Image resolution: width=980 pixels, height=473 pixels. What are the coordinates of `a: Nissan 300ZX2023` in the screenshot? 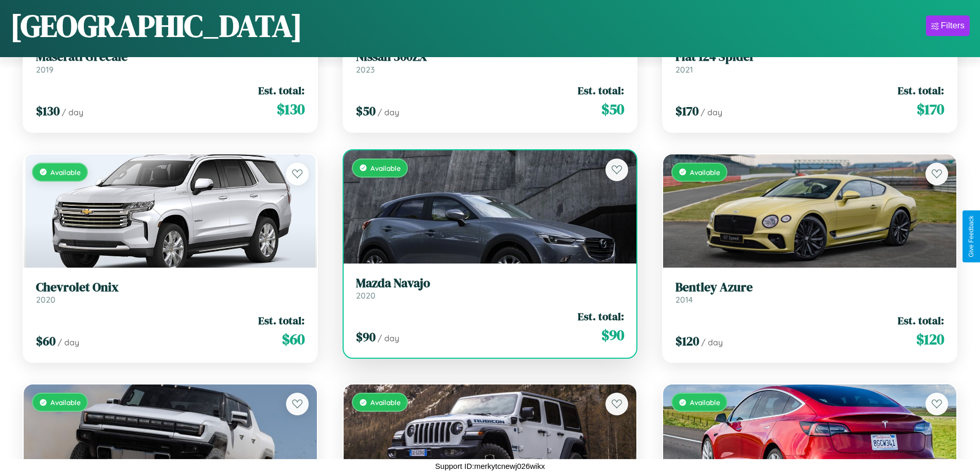 It's located at (490, 62).